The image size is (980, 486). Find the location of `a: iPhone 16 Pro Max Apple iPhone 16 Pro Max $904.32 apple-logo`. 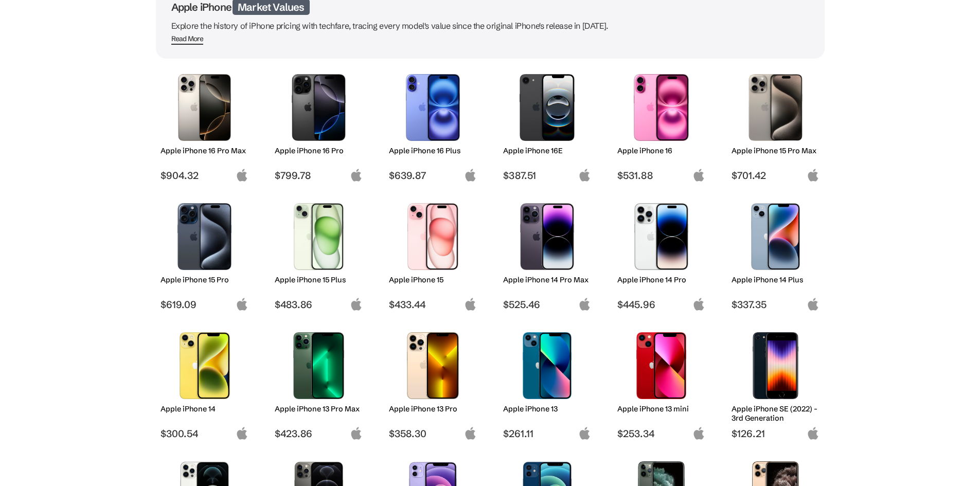

a: iPhone 16 Pro Max Apple iPhone 16 Pro Max $904.32 apple-logo is located at coordinates (205, 125).